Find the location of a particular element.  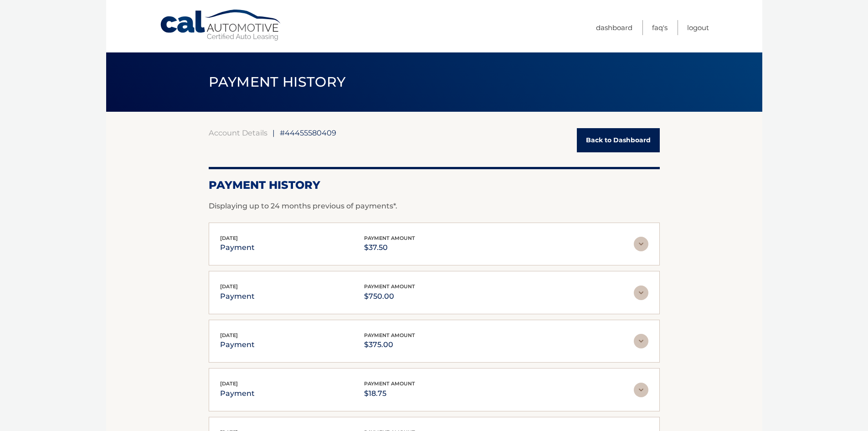

p: $18.75 is located at coordinates (390, 394).